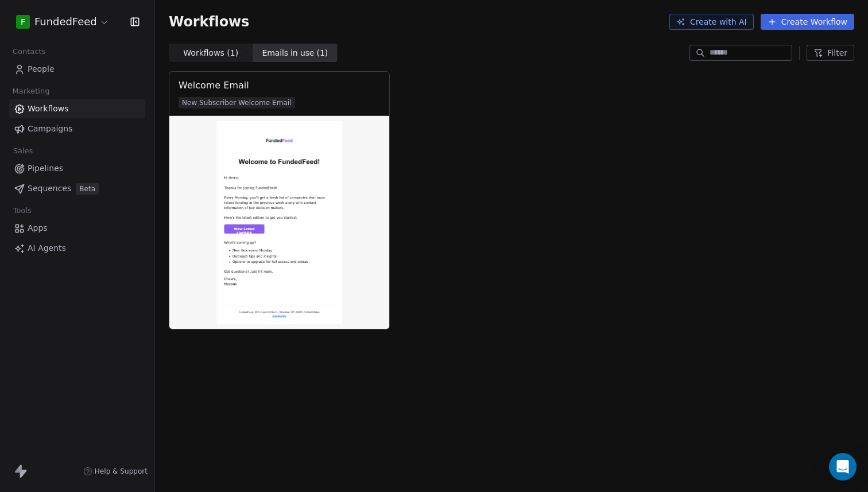 The image size is (868, 492). What do you see at coordinates (214, 85) in the screenshot?
I see `div: Welcome Email` at bounding box center [214, 85].